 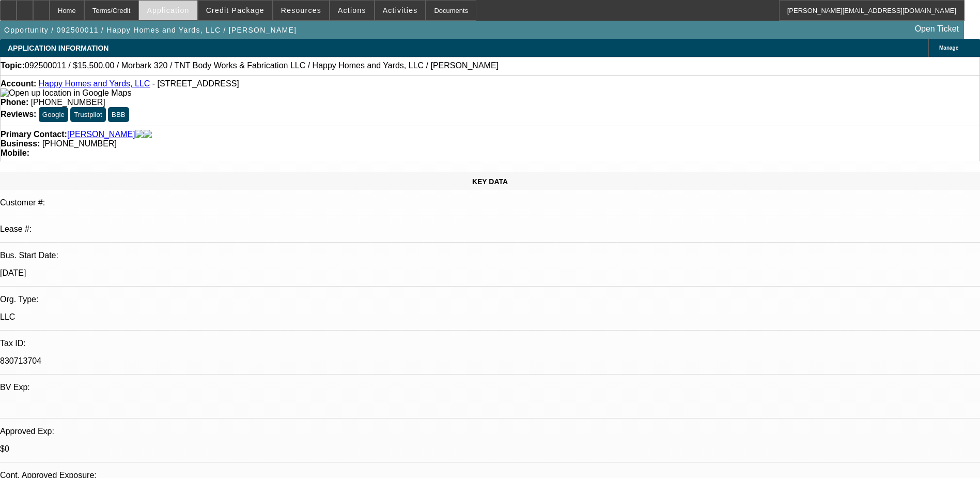 I want to click on strong: Mobile:, so click(x=15, y=153).